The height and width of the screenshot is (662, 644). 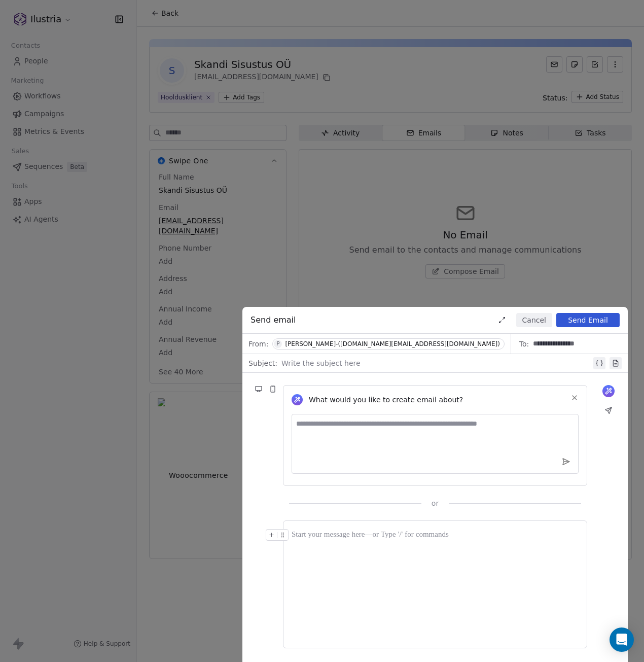 What do you see at coordinates (278, 344) in the screenshot?
I see `div: P` at bounding box center [278, 344].